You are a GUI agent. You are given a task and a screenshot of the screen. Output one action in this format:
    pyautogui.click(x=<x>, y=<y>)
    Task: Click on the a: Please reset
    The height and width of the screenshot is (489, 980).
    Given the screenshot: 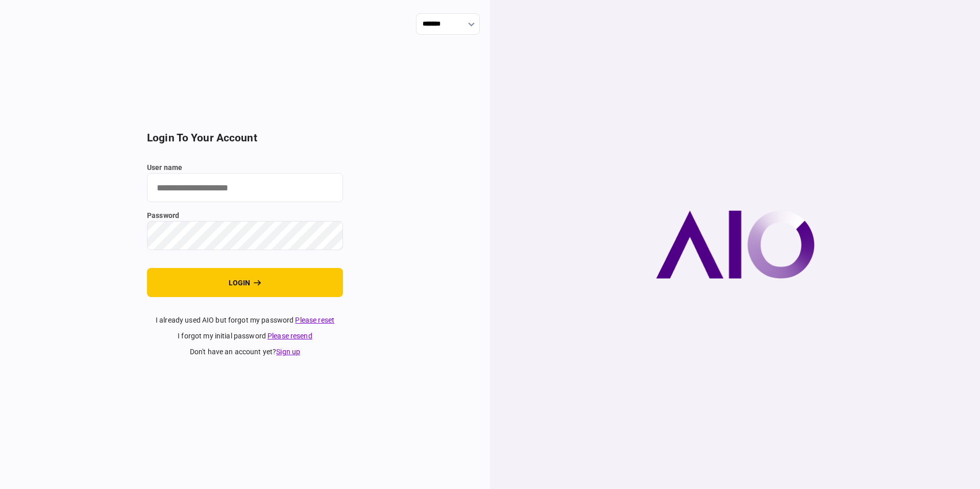 What is the action you would take?
    pyautogui.click(x=314, y=320)
    